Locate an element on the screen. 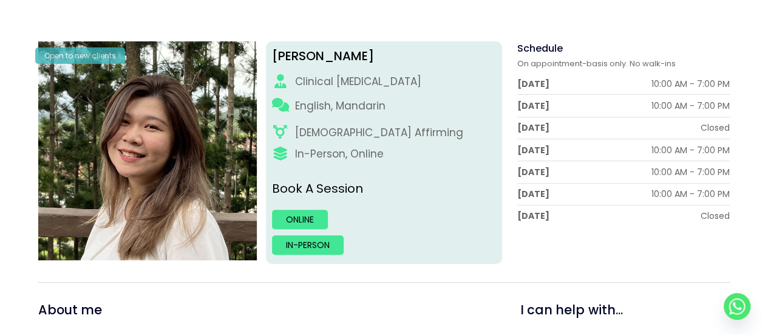  p: Book A Session is located at coordinates (384, 188).